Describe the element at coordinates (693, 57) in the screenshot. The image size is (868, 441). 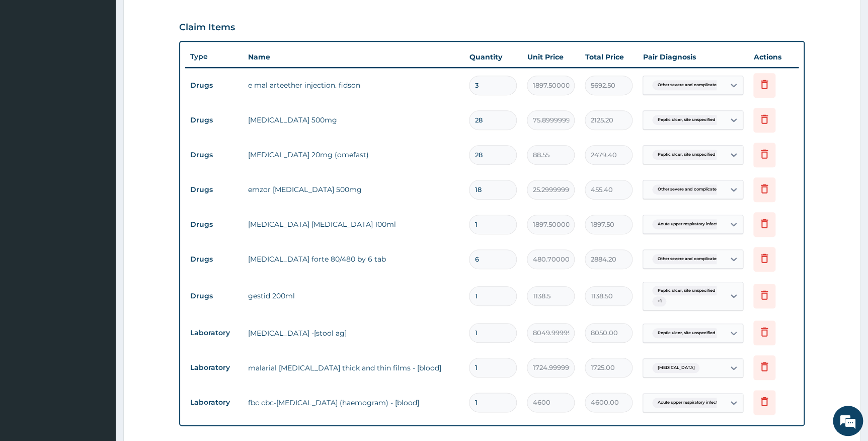
I see `th: Pair Diagnosis` at that location.